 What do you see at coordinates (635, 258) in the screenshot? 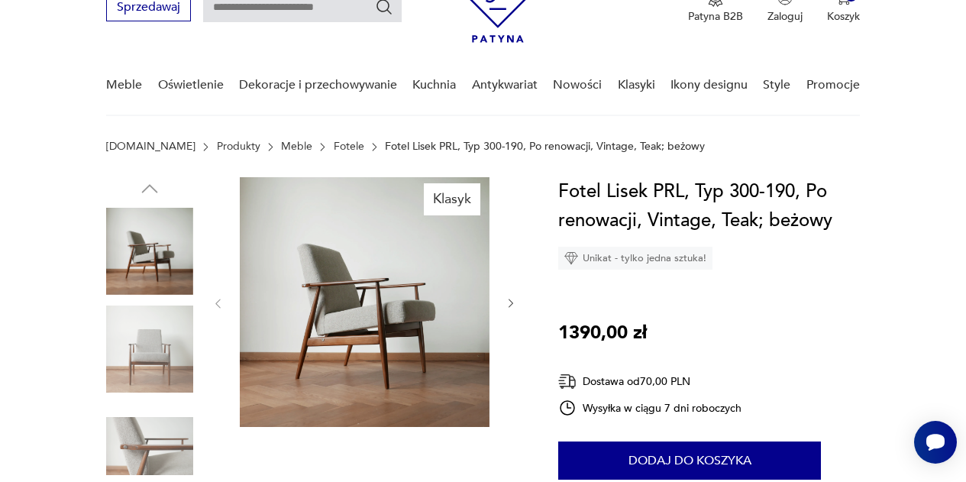
I see `div: Unikat - tylko jedna sztuka!` at bounding box center [635, 258].